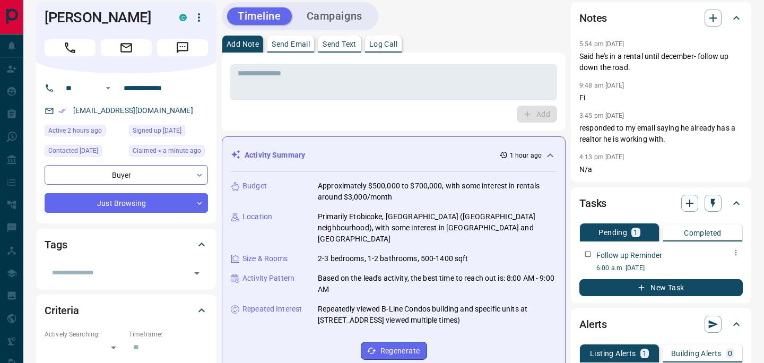 The width and height of the screenshot is (764, 363). Describe the element at coordinates (629, 255) in the screenshot. I see `p: Follow up Reminder` at that location.